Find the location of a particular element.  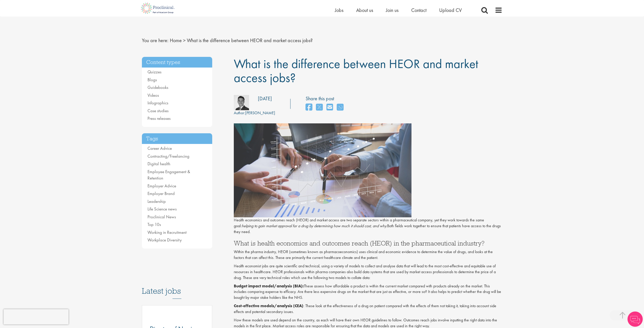

strong: Cost-effective models/analysis (CEA) is located at coordinates (268, 305).